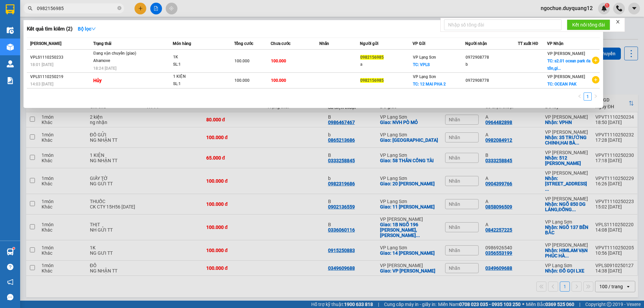  Describe the element at coordinates (14, 248) in the screenshot. I see `sup: 1` at that location.